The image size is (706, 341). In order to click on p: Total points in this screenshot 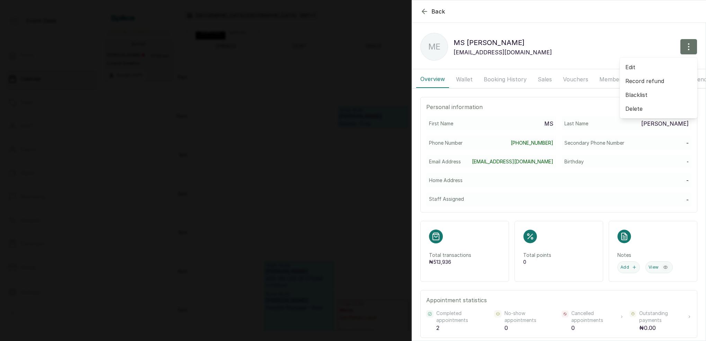, I will do `click(558, 255)`.